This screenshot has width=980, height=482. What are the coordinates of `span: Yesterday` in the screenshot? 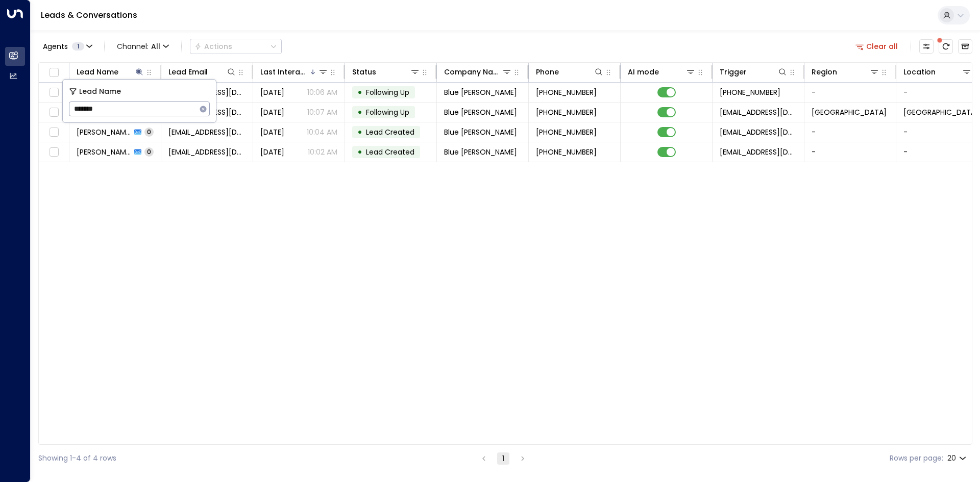 It's located at (272, 92).